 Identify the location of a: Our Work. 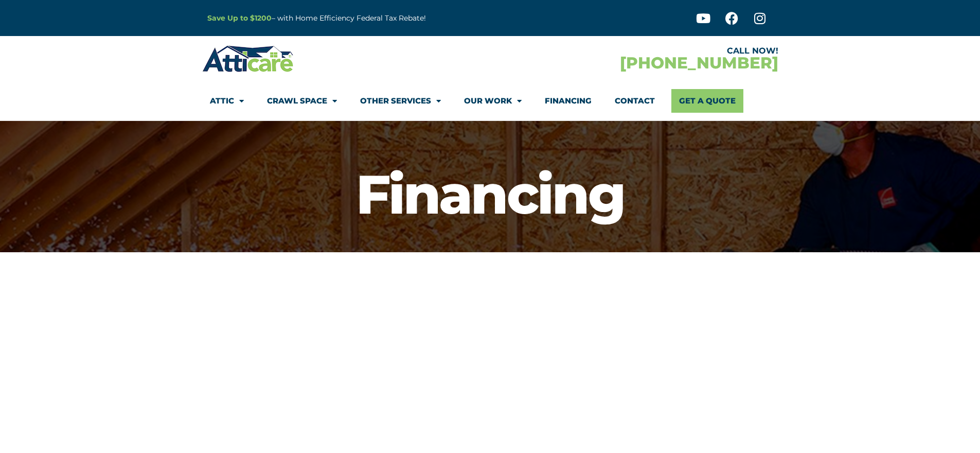
(493, 101).